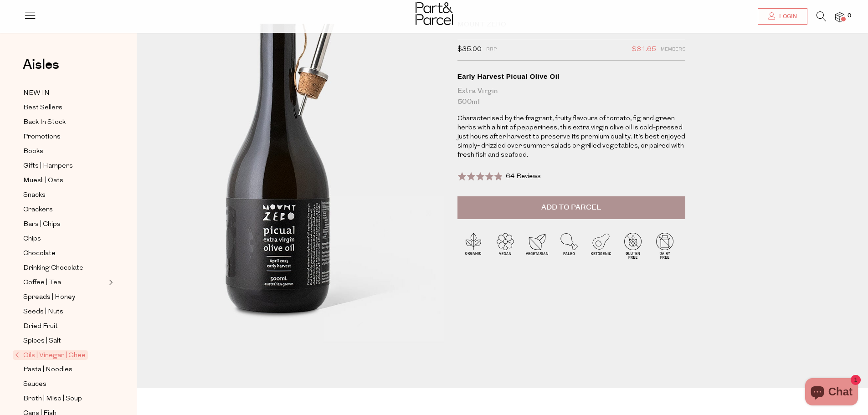 This screenshot has width=868, height=415. I want to click on span: Dried Fruit, so click(40, 326).